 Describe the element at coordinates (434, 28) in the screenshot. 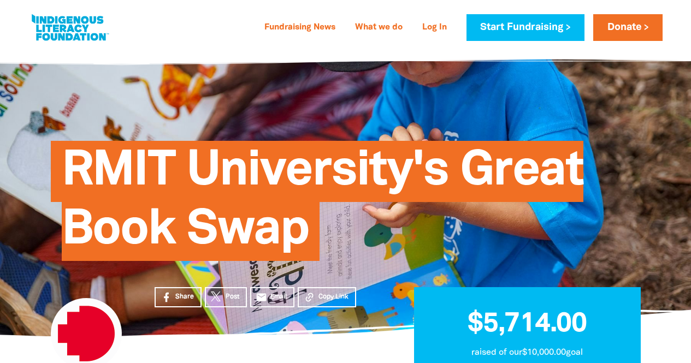

I see `a: Log In` at that location.